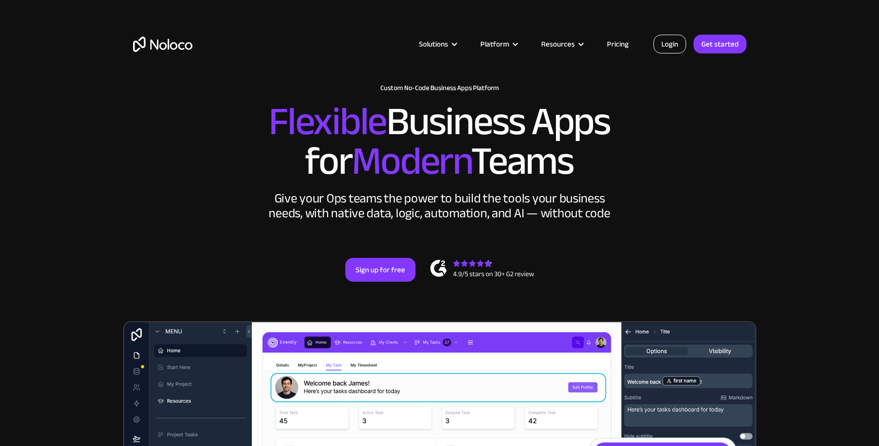 This screenshot has width=879, height=446. Describe the element at coordinates (380, 270) in the screenshot. I see `a: Sign up for free` at that location.